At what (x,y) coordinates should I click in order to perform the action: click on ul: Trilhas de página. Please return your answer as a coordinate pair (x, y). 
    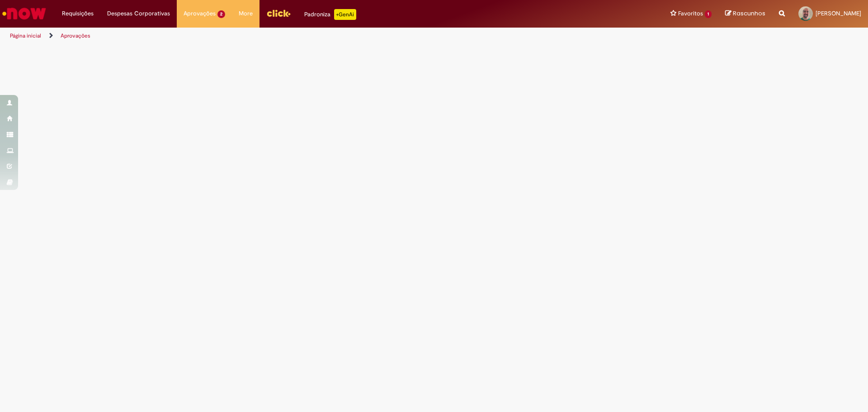
    Looking at the image, I should click on (289, 36).